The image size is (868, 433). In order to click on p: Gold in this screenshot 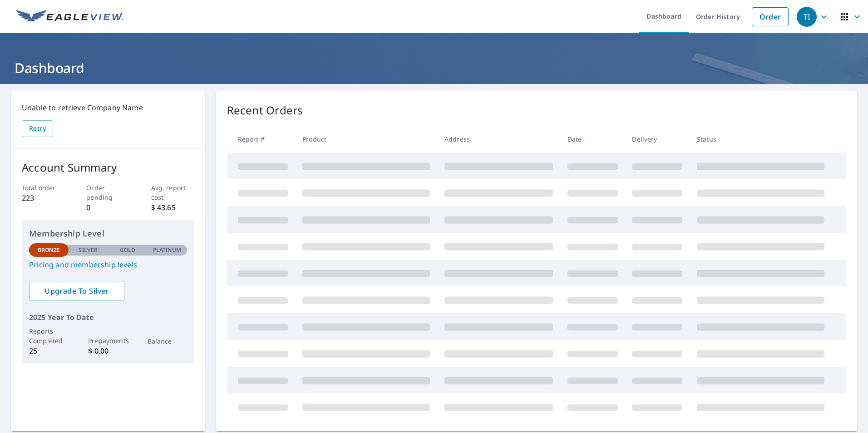, I will do `click(128, 251)`.